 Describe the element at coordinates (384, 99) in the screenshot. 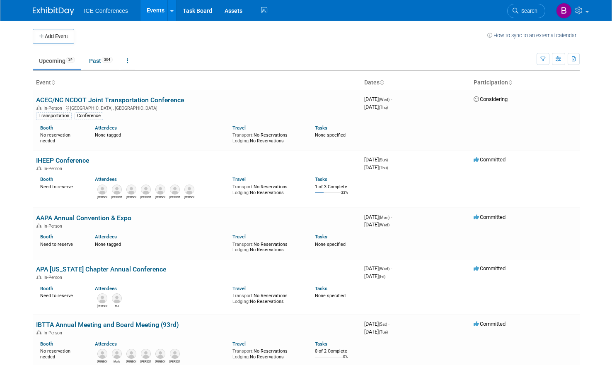

I see `span: (Wed)` at that location.